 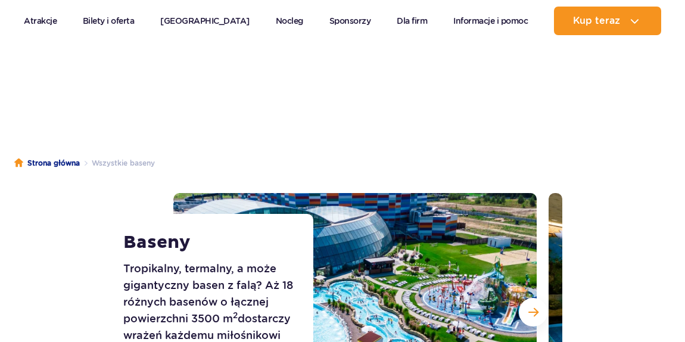 I want to click on sup: 2, so click(x=235, y=315).